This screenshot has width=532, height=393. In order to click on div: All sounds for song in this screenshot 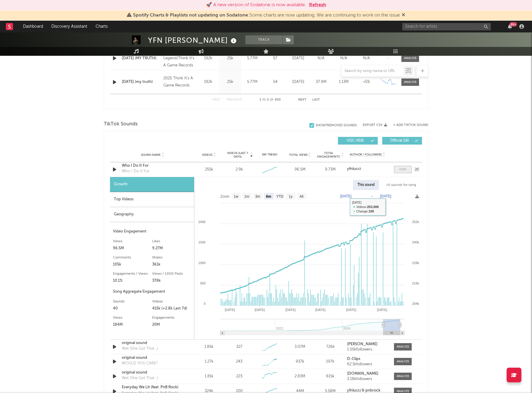, I will do `click(401, 185)`.